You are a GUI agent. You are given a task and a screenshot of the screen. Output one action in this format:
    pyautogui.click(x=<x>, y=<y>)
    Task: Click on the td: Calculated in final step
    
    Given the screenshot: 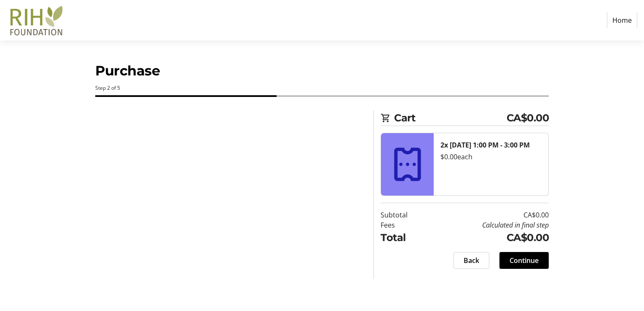 What is the action you would take?
    pyautogui.click(x=489, y=225)
    